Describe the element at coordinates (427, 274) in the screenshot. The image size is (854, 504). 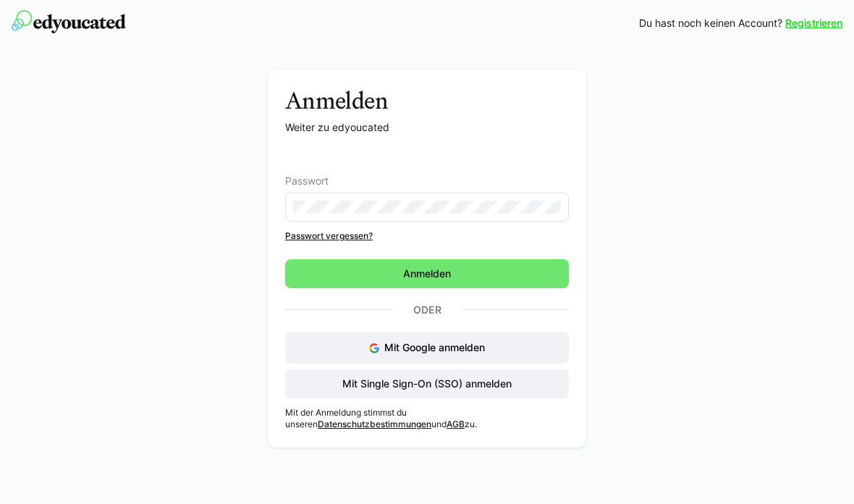
I see `button: Anmelden` at that location.